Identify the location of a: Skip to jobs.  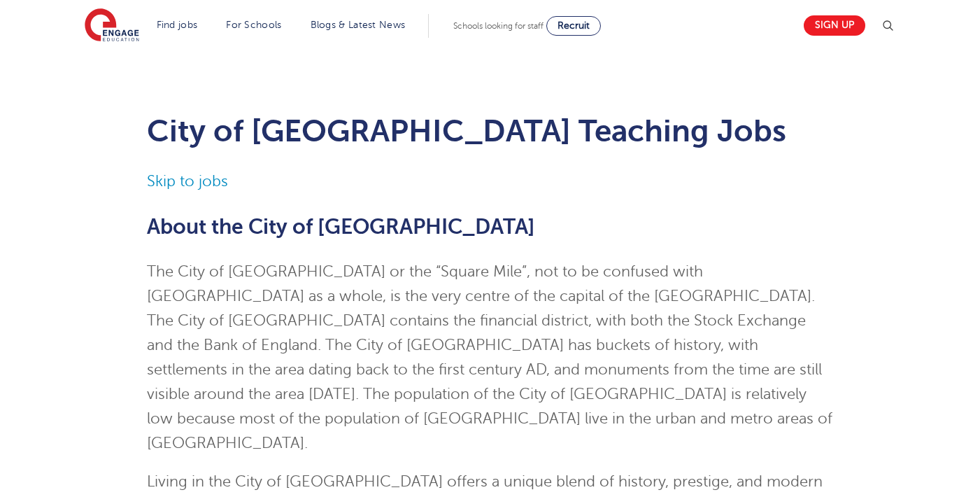
(188, 181).